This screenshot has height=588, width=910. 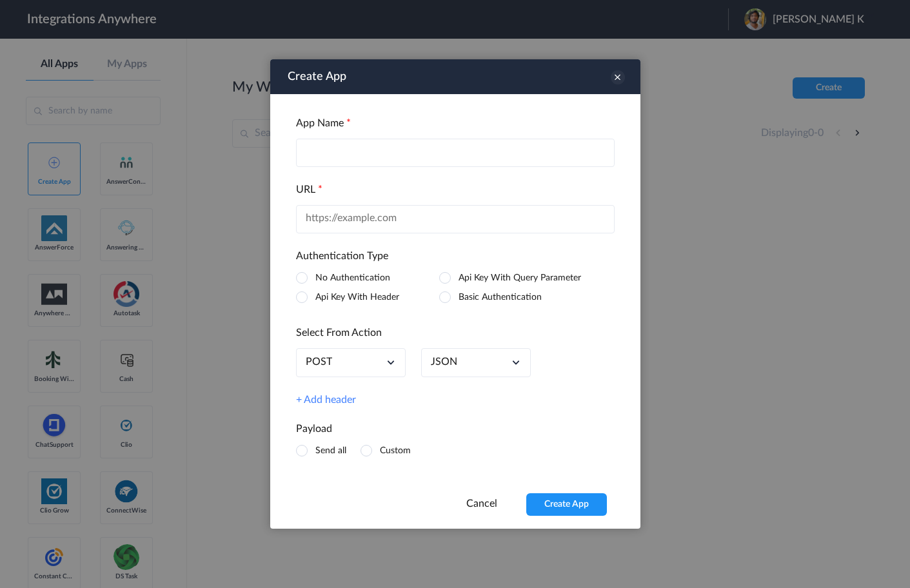 I want to click on a: Cancel, so click(x=481, y=504).